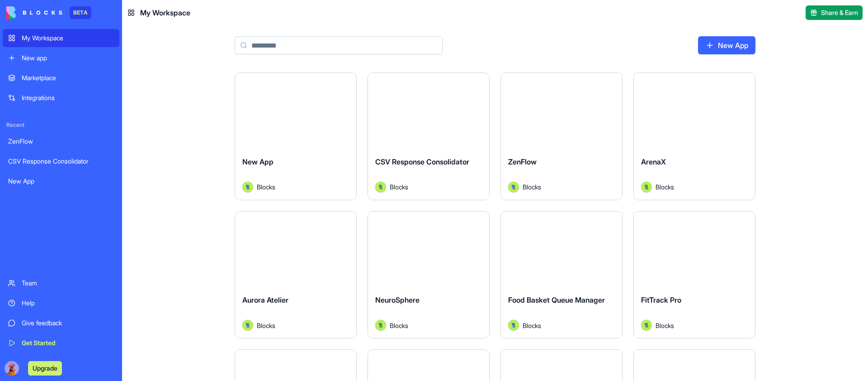 The image size is (868, 381). Describe the element at coordinates (522, 162) in the screenshot. I see `span: ZenFlow` at that location.